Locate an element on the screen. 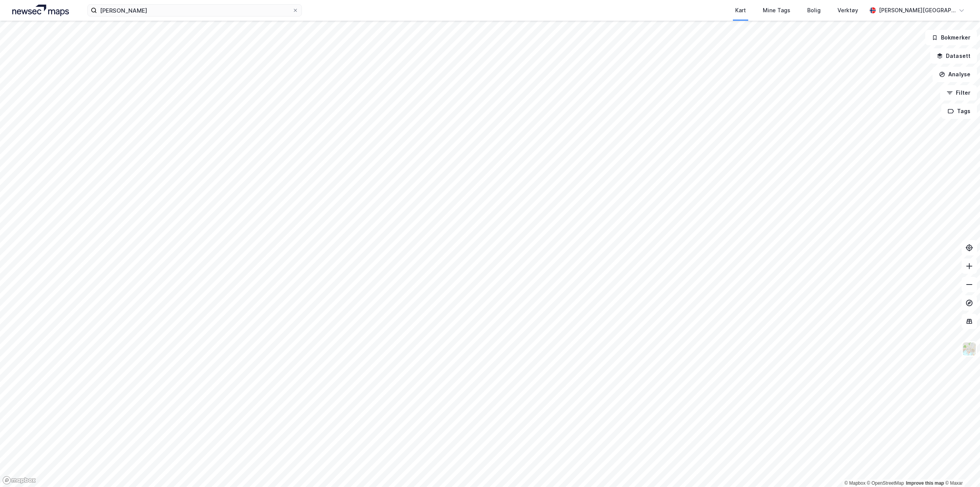 This screenshot has width=980, height=487. a: Improve this map is located at coordinates (925, 483).